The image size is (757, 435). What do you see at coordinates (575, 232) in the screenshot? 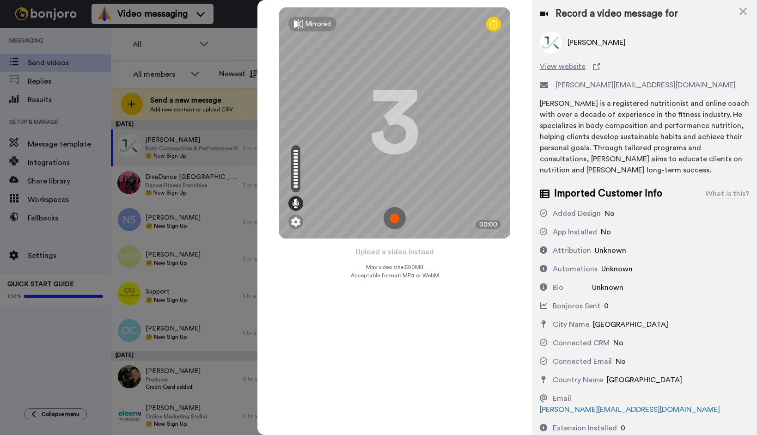
I see `div: App Installed` at bounding box center [575, 232].